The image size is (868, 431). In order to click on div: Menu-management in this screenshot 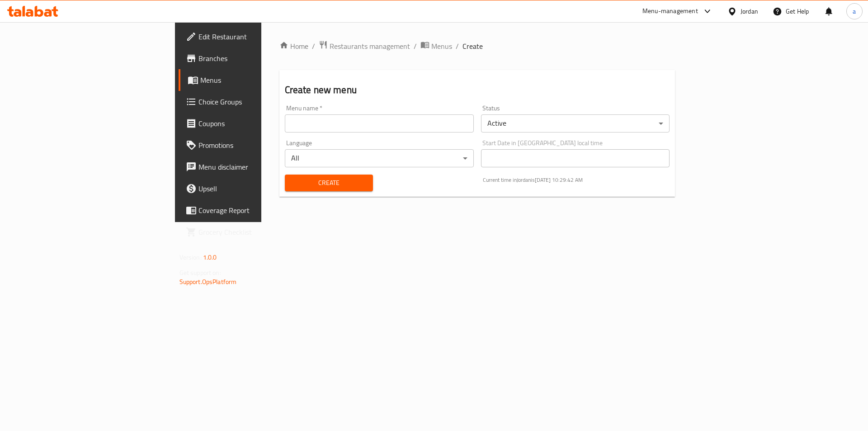, I will do `click(670, 11)`.